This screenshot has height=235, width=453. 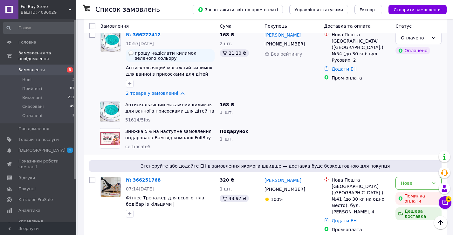 I want to click on div: Дешева доставка, so click(x=419, y=214).